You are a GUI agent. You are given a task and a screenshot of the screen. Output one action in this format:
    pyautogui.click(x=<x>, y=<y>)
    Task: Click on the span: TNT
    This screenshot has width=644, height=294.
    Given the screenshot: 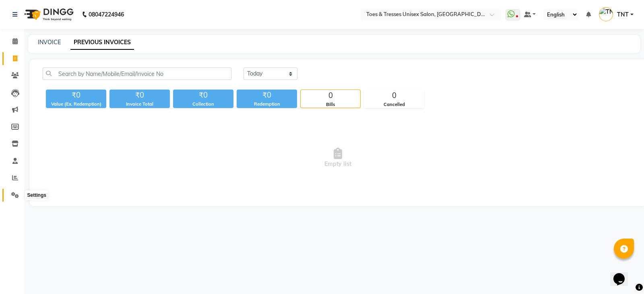 What is the action you would take?
    pyautogui.click(x=623, y=15)
    